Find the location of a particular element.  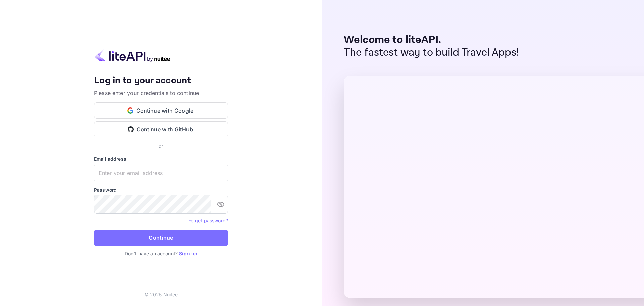

p: © 2025 Nuitee is located at coordinates (161, 294).